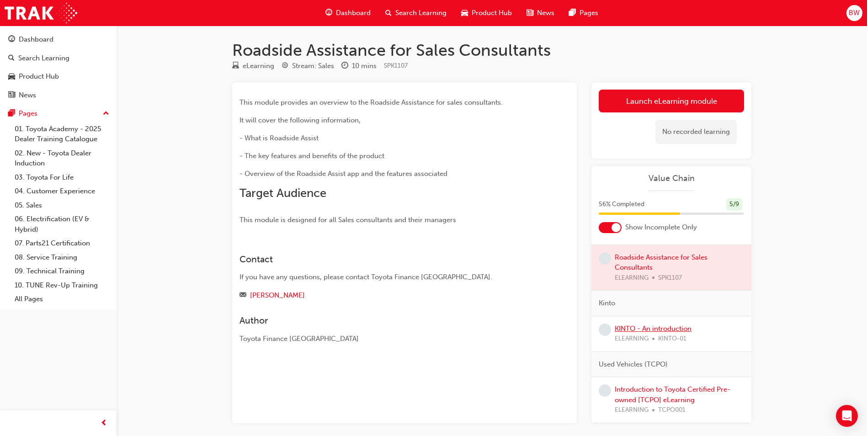  What do you see at coordinates (243, 296) in the screenshot?
I see `span: email-icon` at bounding box center [243, 296].